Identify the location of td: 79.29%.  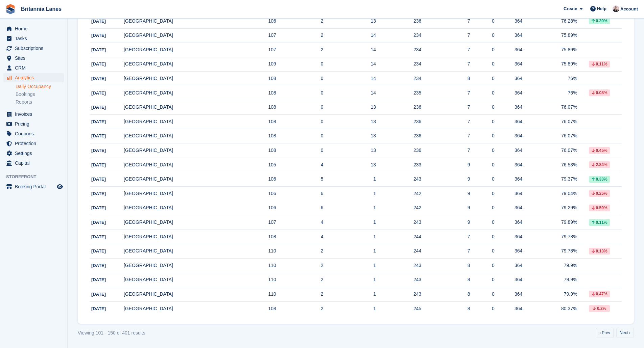
(550, 208).